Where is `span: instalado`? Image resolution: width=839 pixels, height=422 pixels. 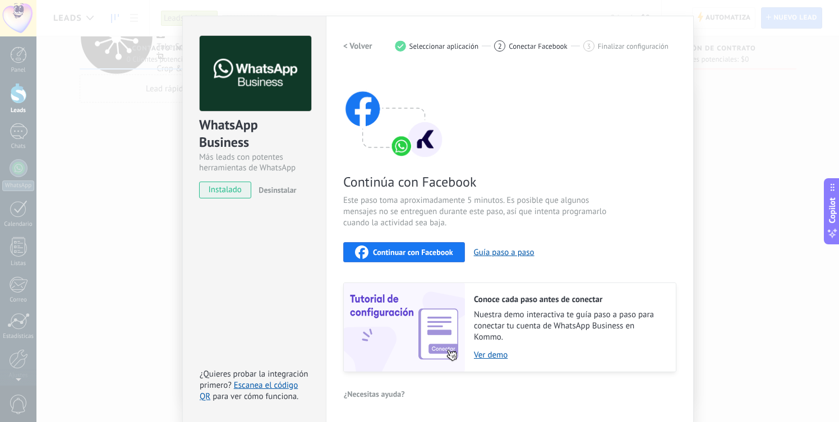 span: instalado is located at coordinates (225, 190).